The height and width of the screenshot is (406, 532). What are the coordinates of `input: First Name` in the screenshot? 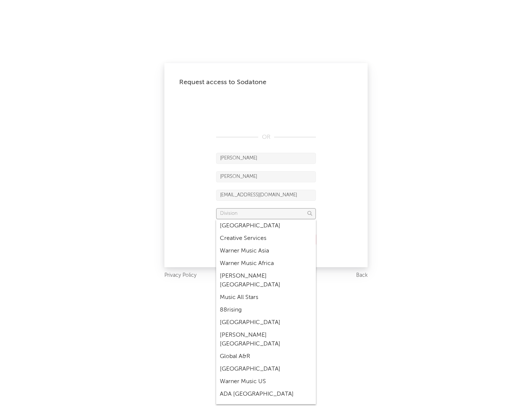 It's located at (266, 158).